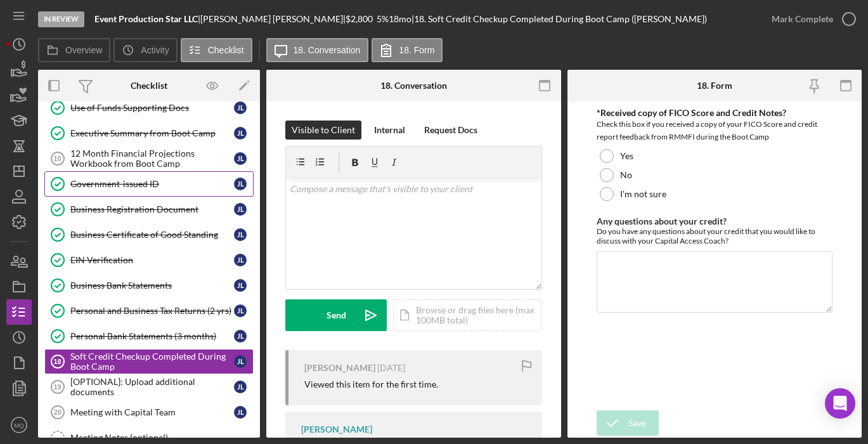  What do you see at coordinates (149, 235) in the screenshot?
I see `a: Business Certificate of Good StandingJL` at bounding box center [149, 235].